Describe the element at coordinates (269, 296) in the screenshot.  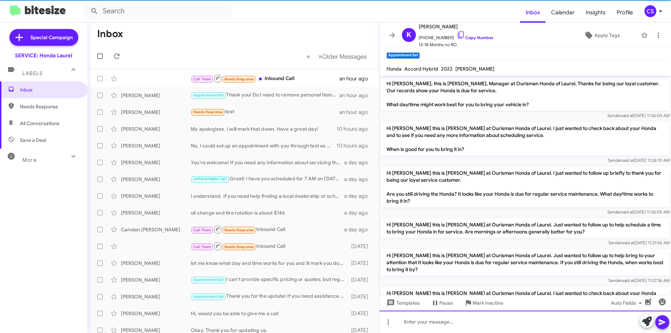
I see `div: Thank you for the update! If you need assistance in the future, feel free to reach out. Have a gr...` at that location.